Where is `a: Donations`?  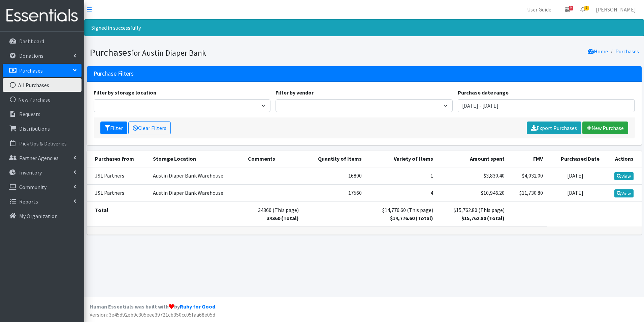 a: Donations is located at coordinates (42, 56).